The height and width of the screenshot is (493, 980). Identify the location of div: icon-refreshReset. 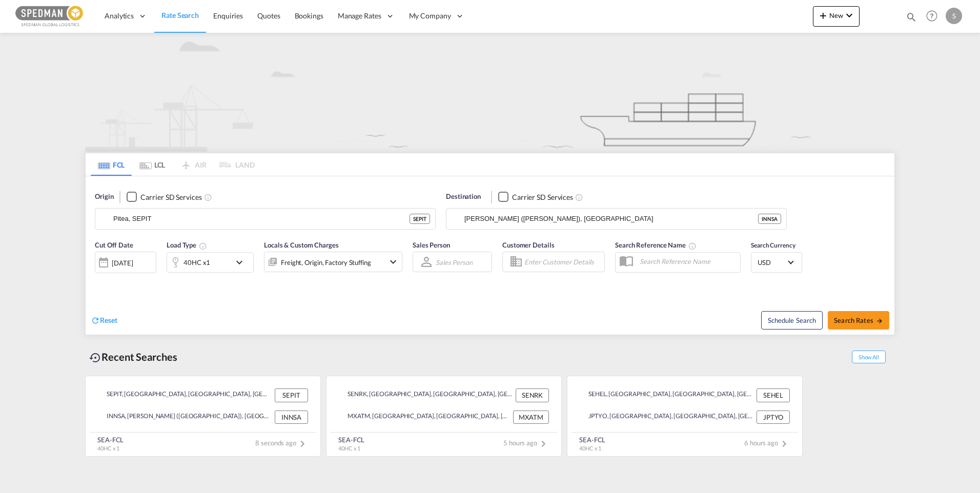
(104, 321).